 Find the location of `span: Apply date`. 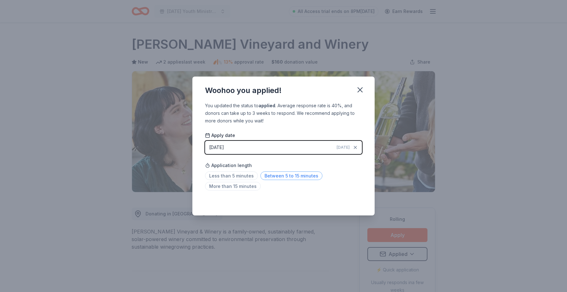

span: Apply date is located at coordinates (220, 135).